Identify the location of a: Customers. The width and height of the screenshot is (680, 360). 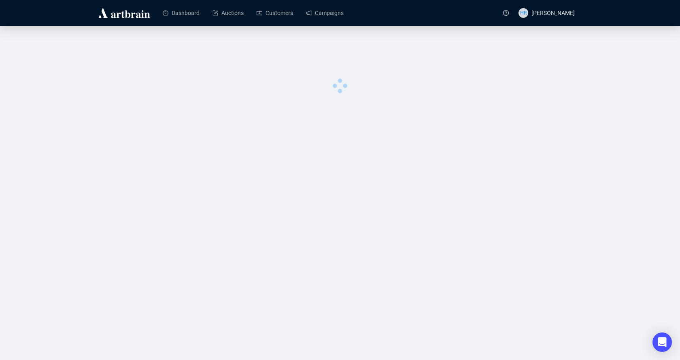
(275, 13).